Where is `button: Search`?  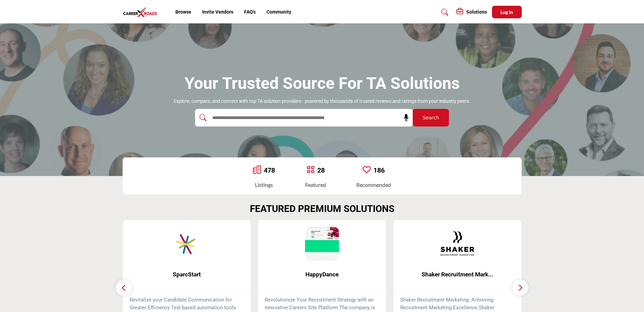 button: Search is located at coordinates (431, 117).